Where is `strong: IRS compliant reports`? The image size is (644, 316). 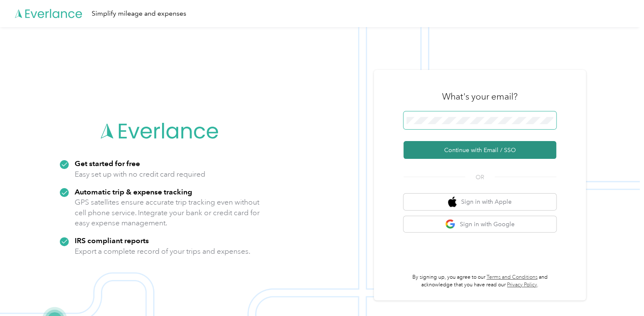
strong: IRS compliant reports is located at coordinates (112, 240).